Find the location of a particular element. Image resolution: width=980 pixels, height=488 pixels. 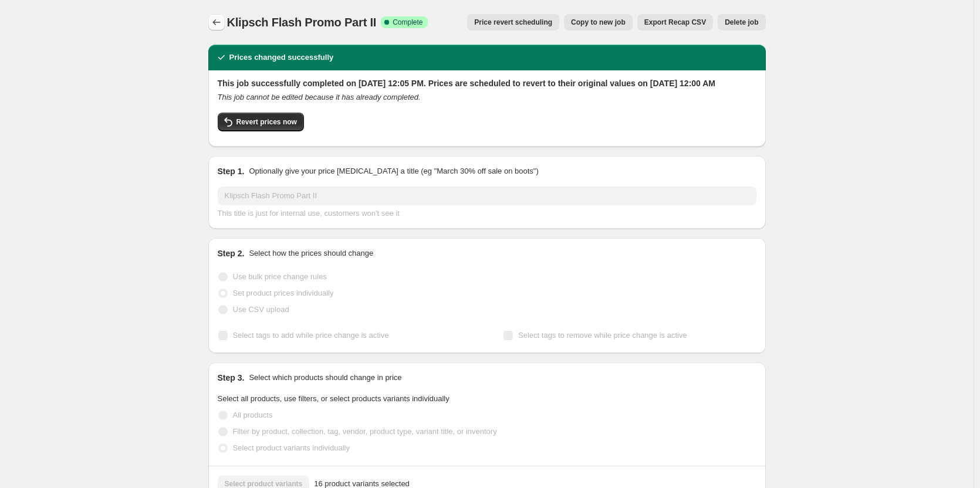

h2: Step 2. is located at coordinates (231, 253).